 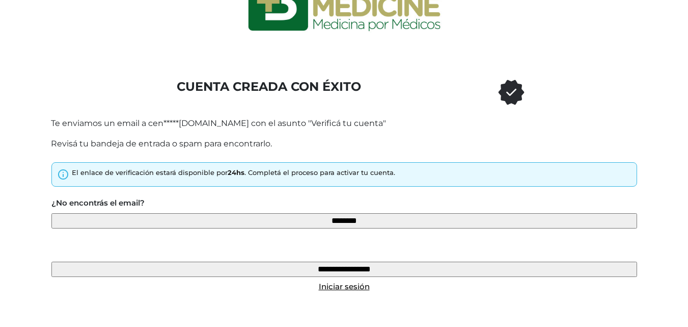 What do you see at coordinates (269, 87) in the screenshot?
I see `h1: CUENTA CREADA CON ÉXITO` at bounding box center [269, 87].